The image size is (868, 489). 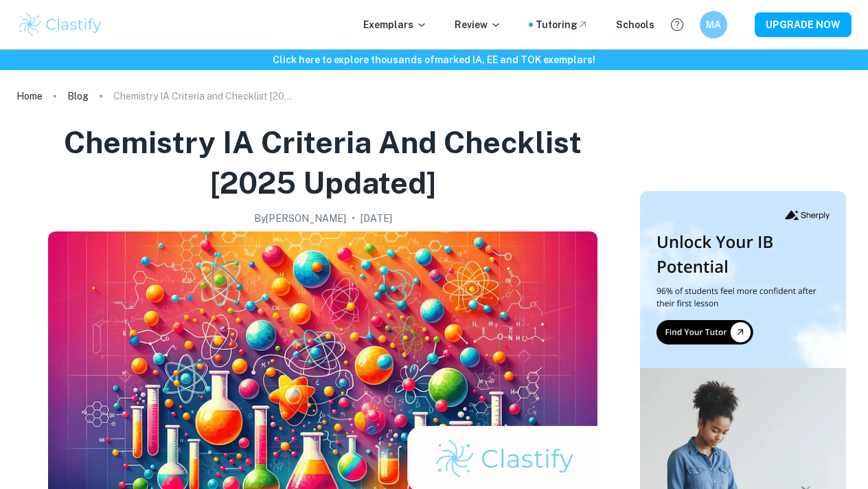 What do you see at coordinates (322, 162) in the screenshot?
I see `h1: Chemistry IA Criteria and Checklist [2025 updated]` at bounding box center [322, 162].